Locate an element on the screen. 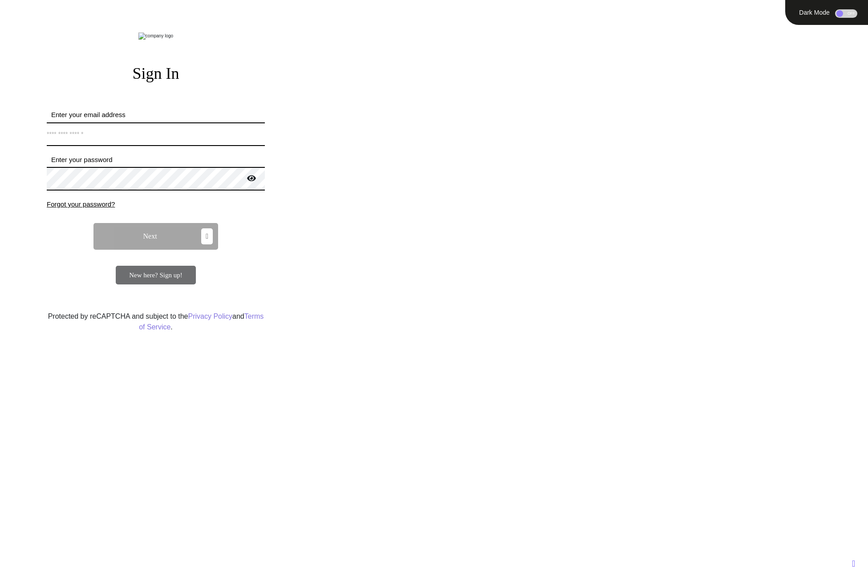 The width and height of the screenshot is (868, 576). div: Protected by reCAPTCHA and subject to the and . is located at coordinates (156, 322).